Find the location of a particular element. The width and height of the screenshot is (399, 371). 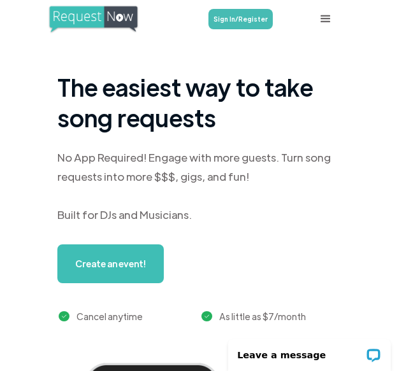

button: Open LiveChat chat widget is located at coordinates (154, 24).